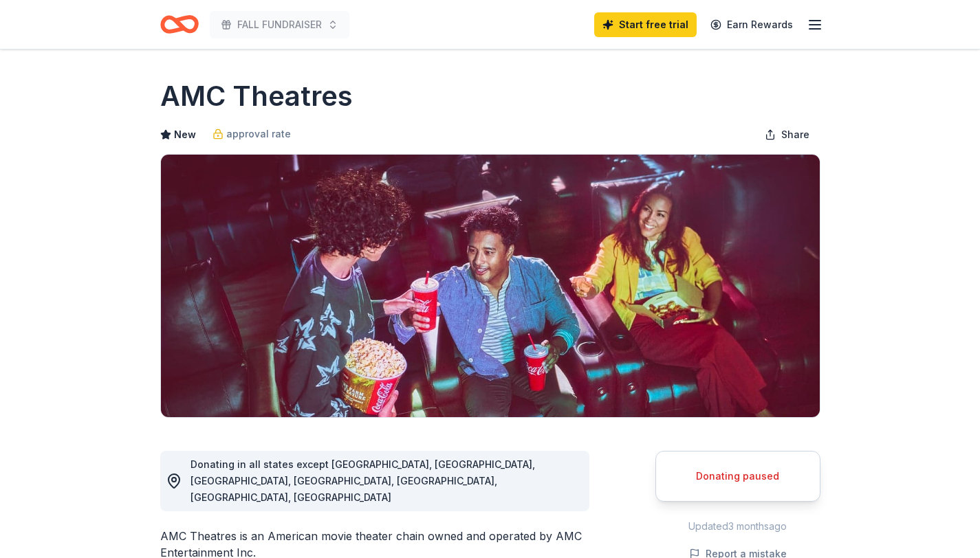  What do you see at coordinates (252, 134) in the screenshot?
I see `a: approval rate` at bounding box center [252, 134].